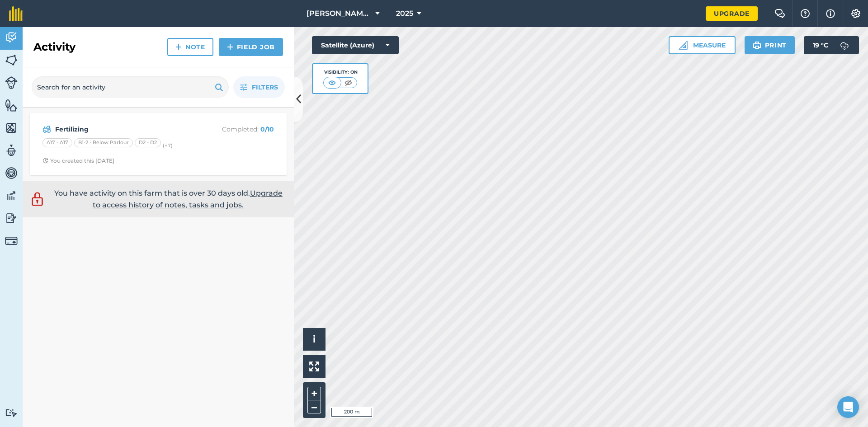 This screenshot has width=868, height=427. What do you see at coordinates (131, 87) in the screenshot?
I see `input: Search for an activity` at bounding box center [131, 87].